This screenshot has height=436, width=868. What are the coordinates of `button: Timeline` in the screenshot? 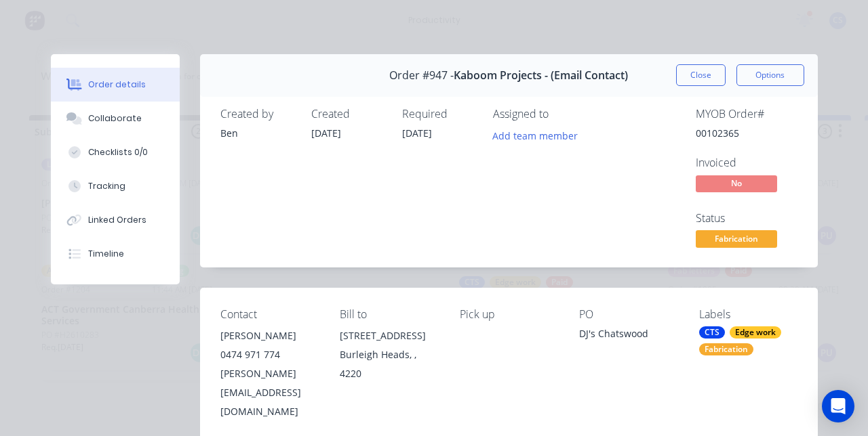 It's located at (115, 254).